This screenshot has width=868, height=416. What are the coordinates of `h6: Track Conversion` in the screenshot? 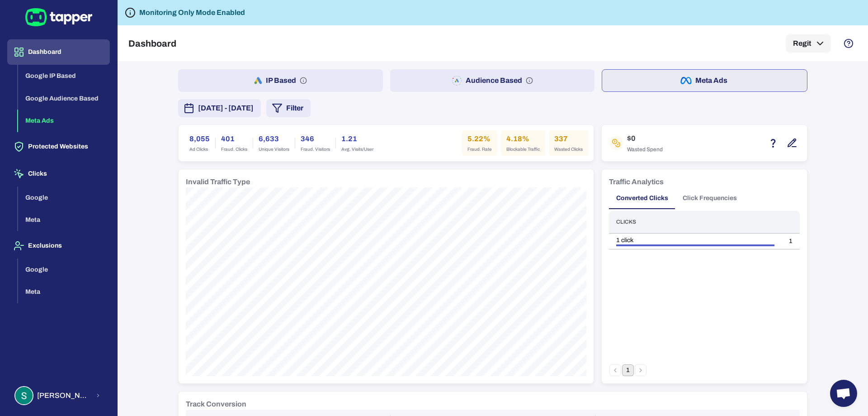 It's located at (216, 404).